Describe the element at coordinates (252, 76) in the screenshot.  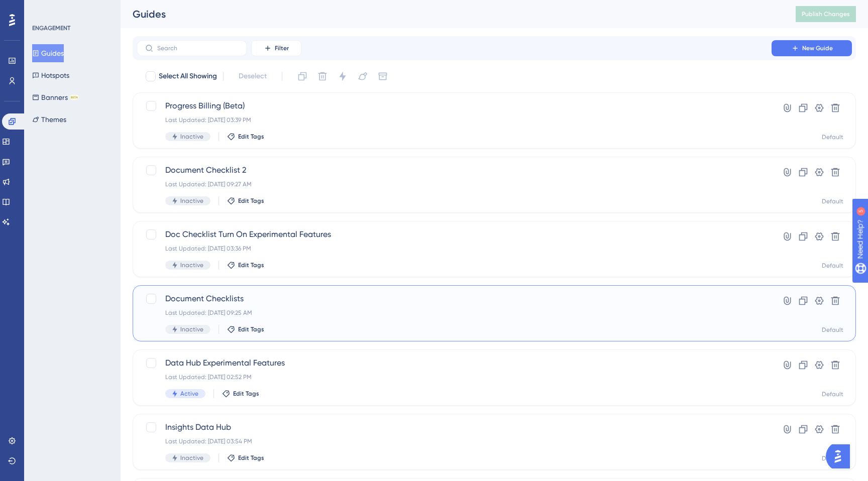
I see `span: Deselect` at that location.